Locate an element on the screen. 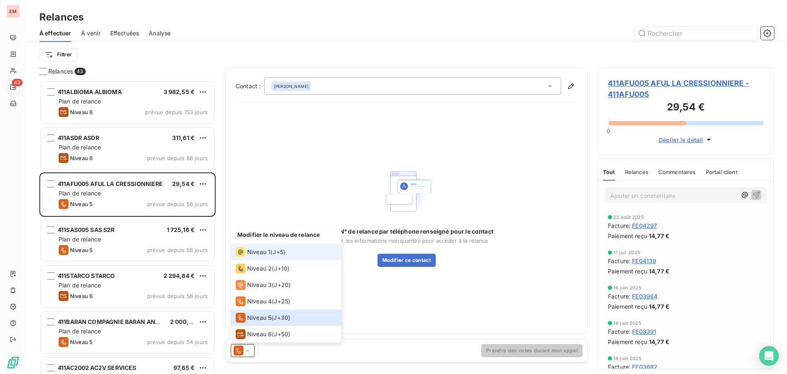  input: Rechercher is located at coordinates (696, 33).